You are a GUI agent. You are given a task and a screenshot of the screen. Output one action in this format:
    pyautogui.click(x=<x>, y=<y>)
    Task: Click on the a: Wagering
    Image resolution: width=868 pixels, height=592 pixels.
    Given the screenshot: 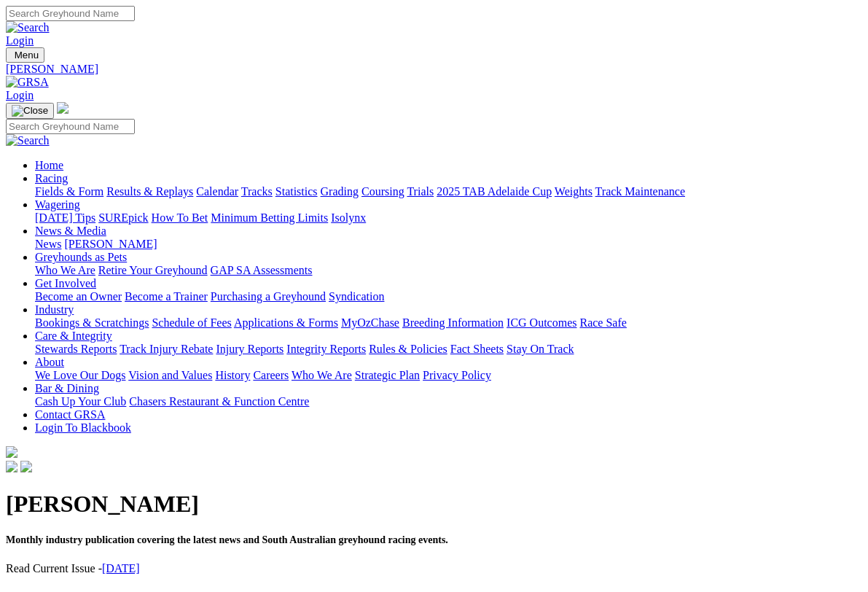 What is the action you would take?
    pyautogui.click(x=57, y=204)
    